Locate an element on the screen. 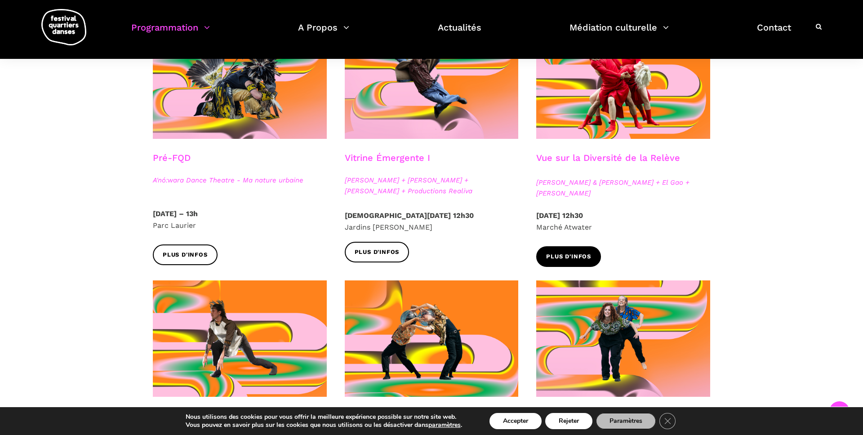 Image resolution: width=863 pixels, height=435 pixels. a: Programmation is located at coordinates (170, 33).